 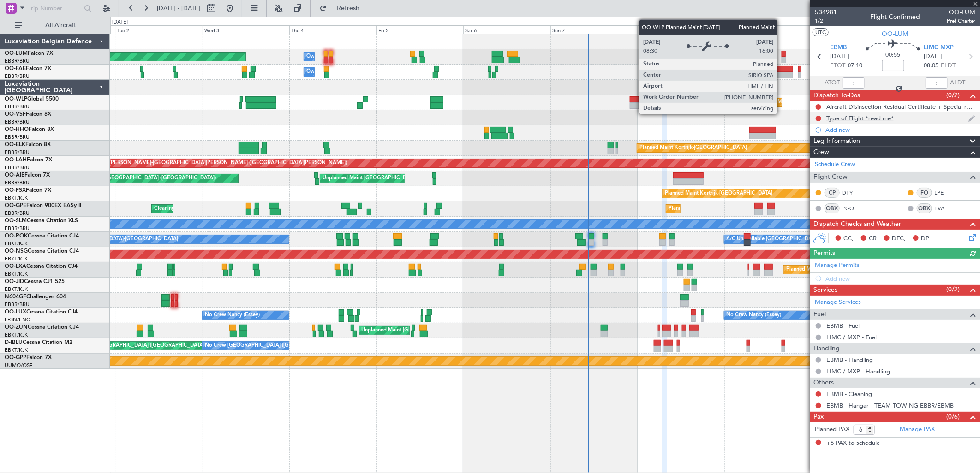 I want to click on img: edit, so click(x=972, y=118).